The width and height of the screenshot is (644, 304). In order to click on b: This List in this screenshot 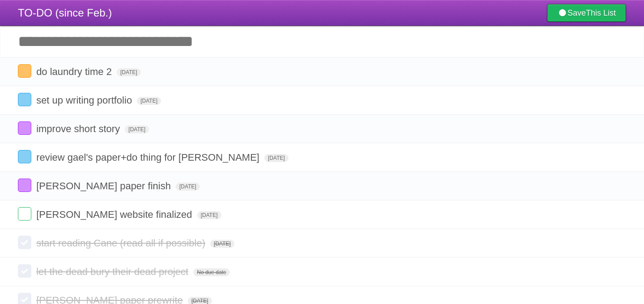, I will do `click(601, 13)`.